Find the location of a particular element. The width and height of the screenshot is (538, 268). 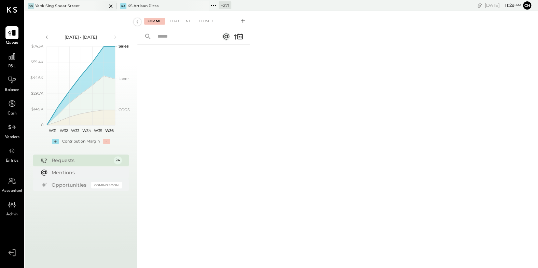

span: Admin is located at coordinates (12, 214).